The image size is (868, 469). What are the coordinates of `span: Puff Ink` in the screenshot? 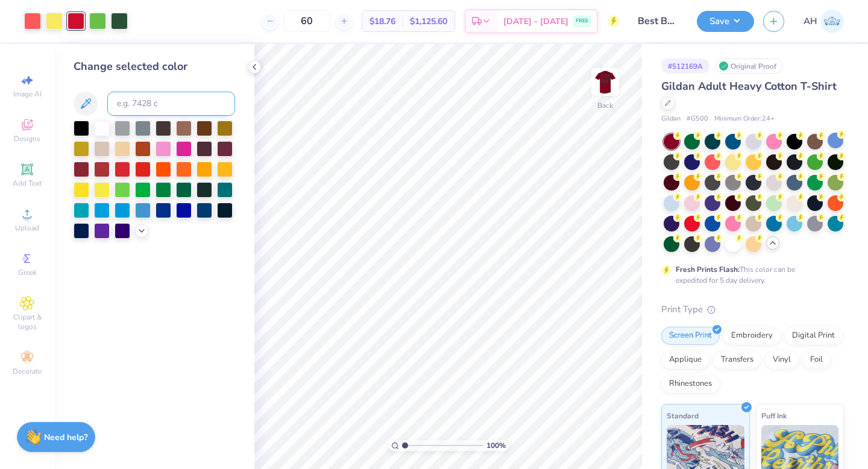 It's located at (773, 415).